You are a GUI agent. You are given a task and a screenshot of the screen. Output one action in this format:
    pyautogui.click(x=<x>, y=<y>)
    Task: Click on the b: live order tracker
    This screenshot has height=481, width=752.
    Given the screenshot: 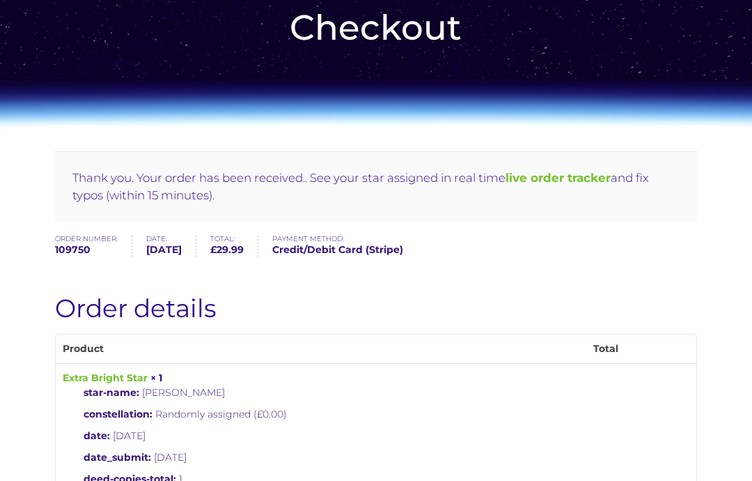 What is the action you would take?
    pyautogui.click(x=558, y=178)
    